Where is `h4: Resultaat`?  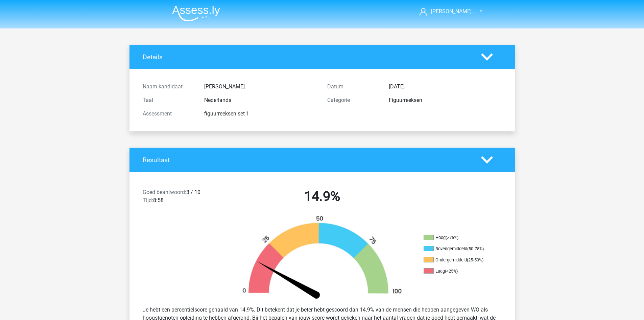 h4: Resultaat is located at coordinates (307, 160).